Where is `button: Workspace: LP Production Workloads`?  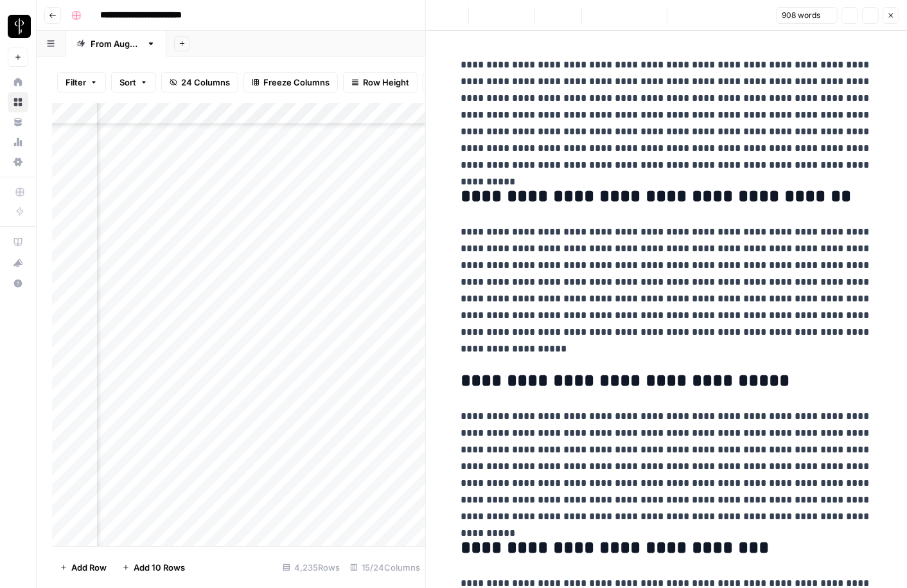
button: Workspace: LP Production Workloads is located at coordinates (18, 26).